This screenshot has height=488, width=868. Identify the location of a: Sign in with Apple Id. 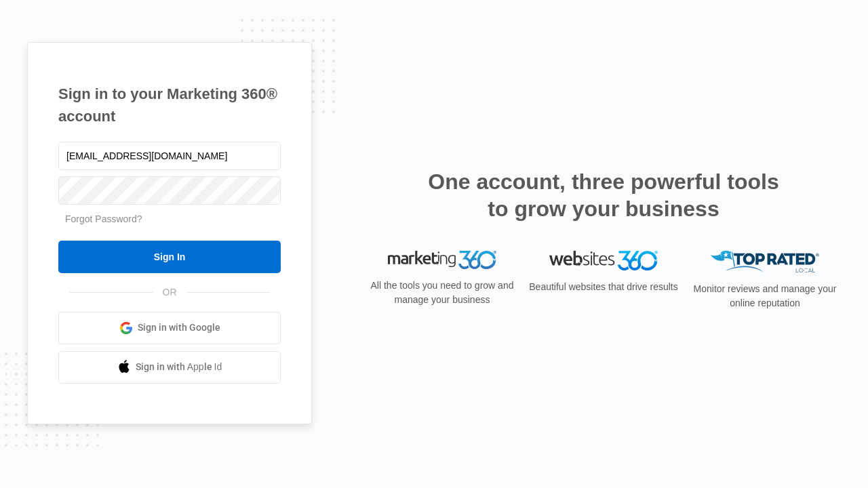
(169, 367).